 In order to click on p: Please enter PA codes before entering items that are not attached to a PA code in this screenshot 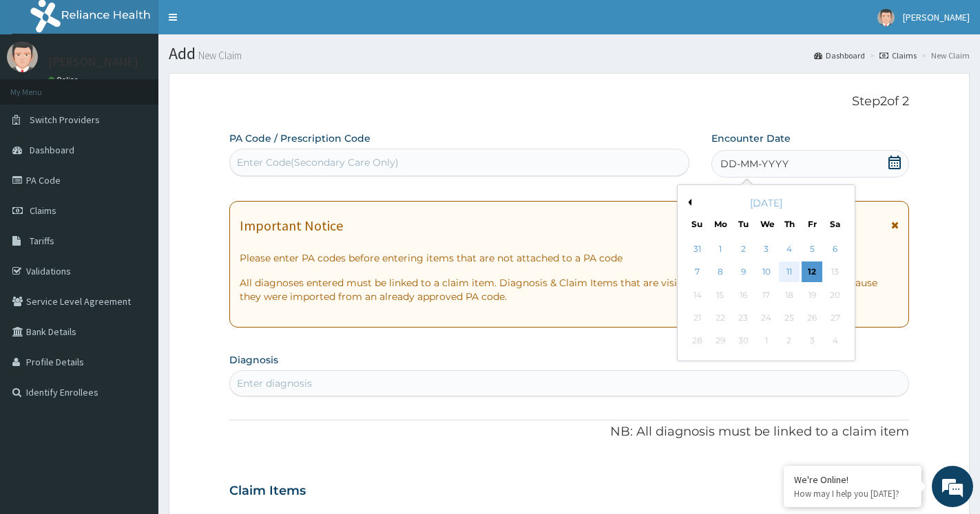, I will do `click(569, 258)`.